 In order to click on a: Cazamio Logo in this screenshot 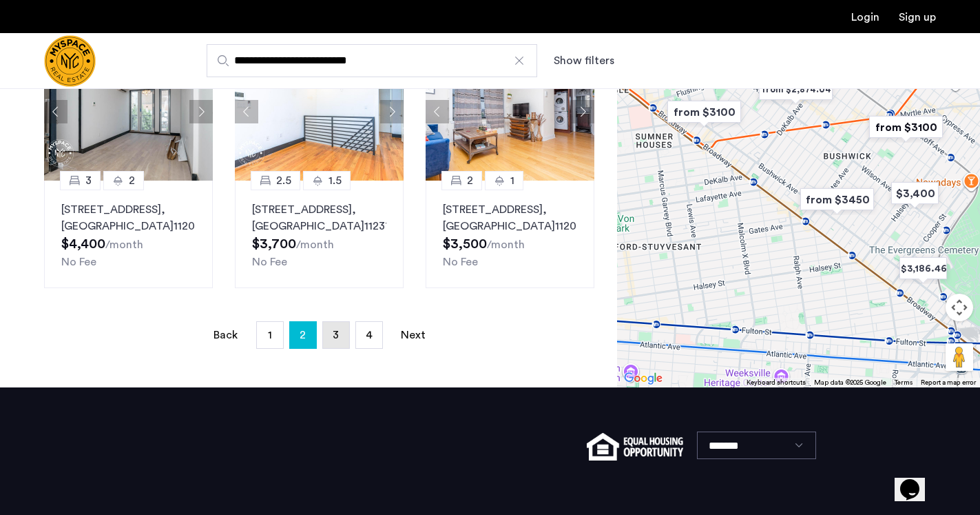, I will do `click(70, 61)`.